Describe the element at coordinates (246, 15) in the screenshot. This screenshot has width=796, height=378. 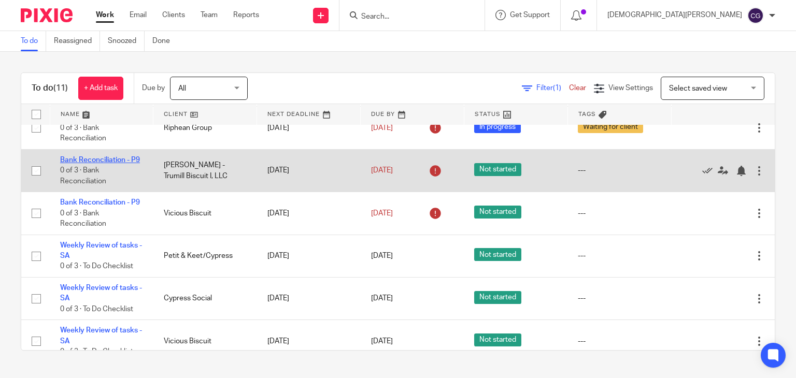
I see `a: Reports` at that location.